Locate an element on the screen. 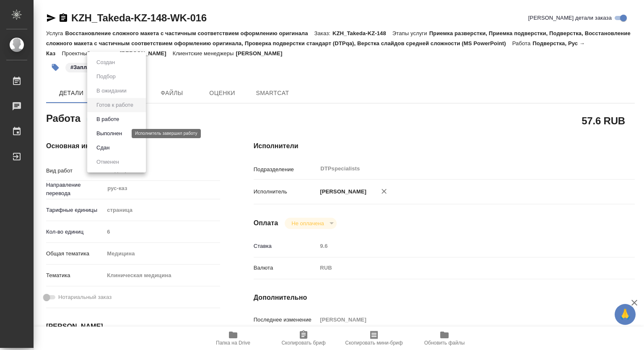 The image size is (644, 350). button: Создан is located at coordinates (105, 63).